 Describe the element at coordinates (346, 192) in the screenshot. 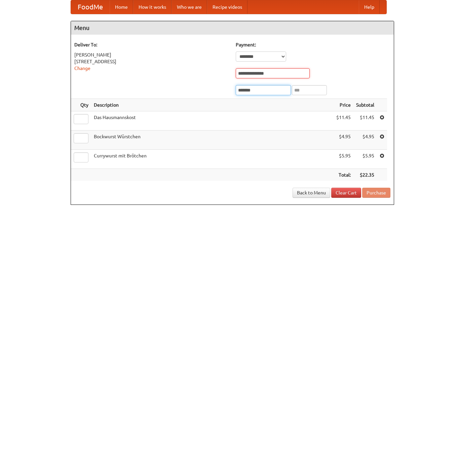

I see `a: Clear Cart` at that location.